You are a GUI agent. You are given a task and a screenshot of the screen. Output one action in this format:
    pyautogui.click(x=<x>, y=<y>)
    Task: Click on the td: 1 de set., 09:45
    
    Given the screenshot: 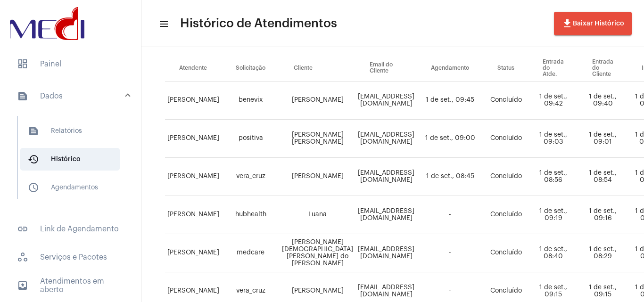 What is the action you would take?
    pyautogui.click(x=450, y=100)
    